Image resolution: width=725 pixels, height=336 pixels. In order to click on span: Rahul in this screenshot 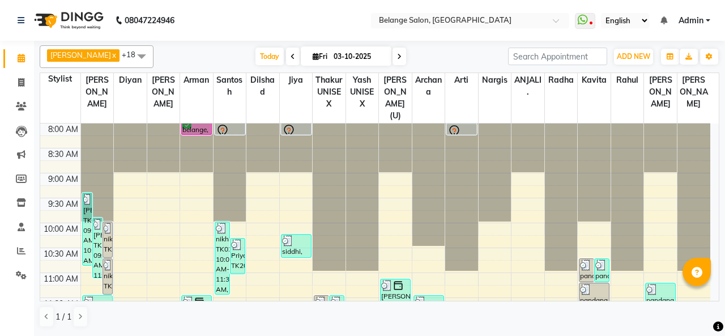, I will do `click(627, 80)`.